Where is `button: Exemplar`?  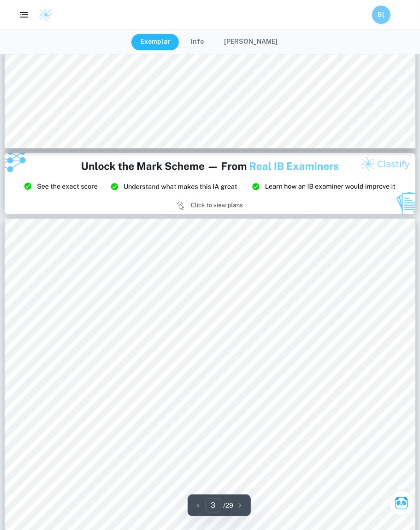 button: Exemplar is located at coordinates (155, 42).